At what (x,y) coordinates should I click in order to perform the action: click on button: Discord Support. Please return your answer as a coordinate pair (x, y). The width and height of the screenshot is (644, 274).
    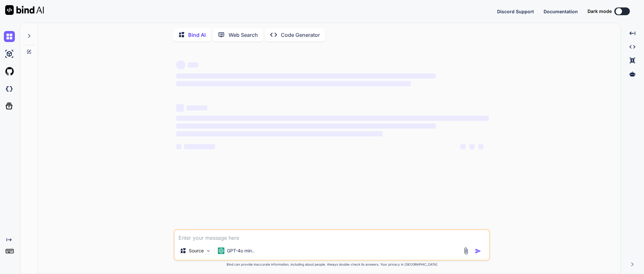
    Looking at the image, I should click on (515, 11).